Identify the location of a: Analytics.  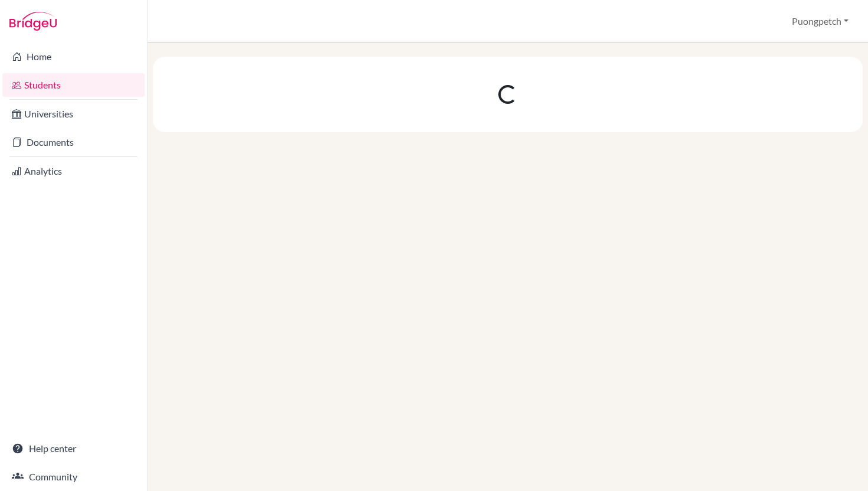
(74, 172).